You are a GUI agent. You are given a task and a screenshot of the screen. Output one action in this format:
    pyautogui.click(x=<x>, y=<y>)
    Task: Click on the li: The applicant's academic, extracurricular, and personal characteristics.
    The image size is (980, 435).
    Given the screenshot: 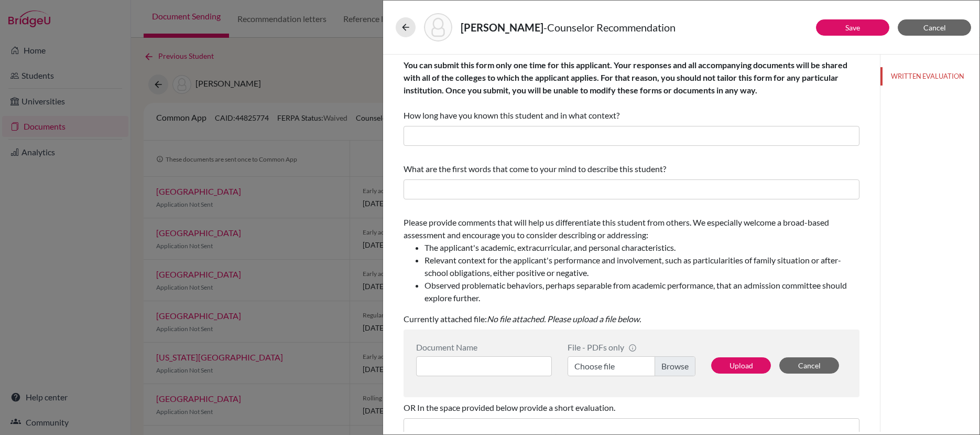 What is the action you would take?
    pyautogui.click(x=642, y=248)
    